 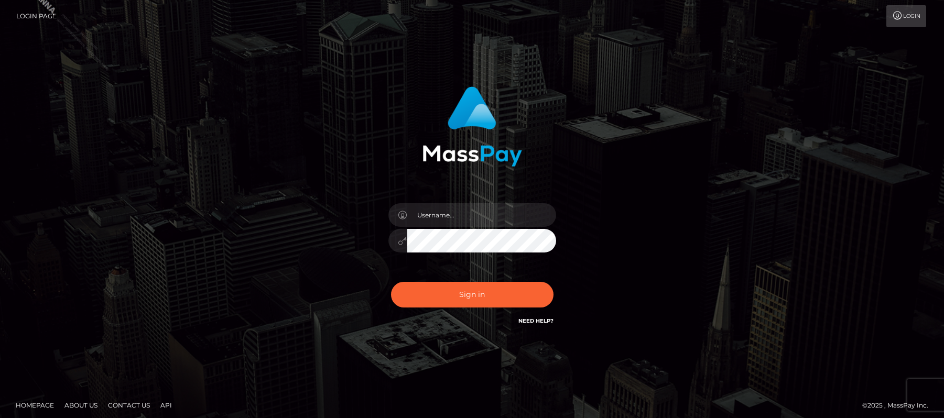 I want to click on a: Contact Us, so click(x=129, y=405).